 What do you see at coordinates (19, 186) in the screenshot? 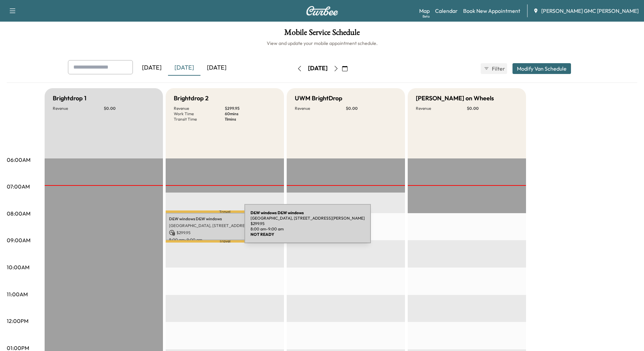
I see `p: 07:00AM` at bounding box center [19, 186].